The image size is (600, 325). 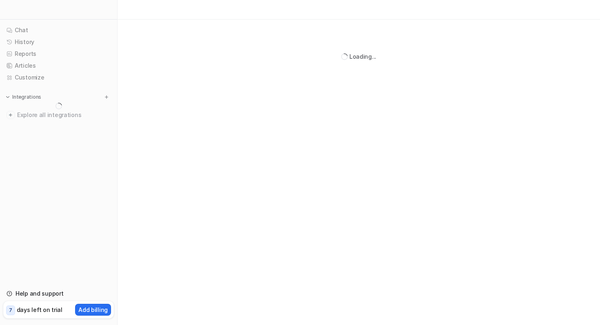 I want to click on img: explore all integrations, so click(x=11, y=115).